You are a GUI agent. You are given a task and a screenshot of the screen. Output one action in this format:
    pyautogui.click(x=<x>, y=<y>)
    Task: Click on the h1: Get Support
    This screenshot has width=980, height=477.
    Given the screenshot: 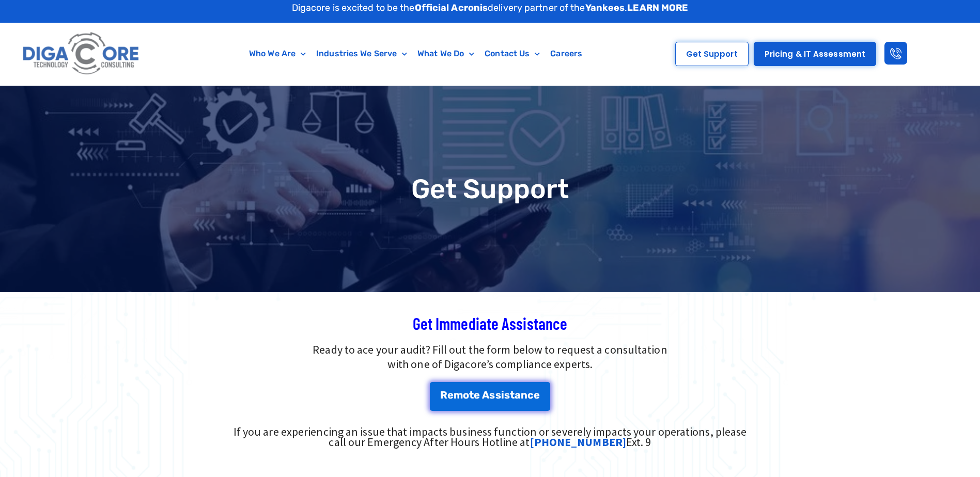 What is the action you would take?
    pyautogui.click(x=489, y=189)
    